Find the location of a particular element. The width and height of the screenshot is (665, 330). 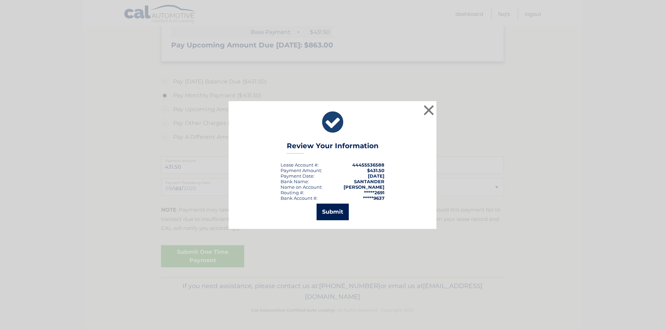

strong: 44455536588 is located at coordinates (368, 165).